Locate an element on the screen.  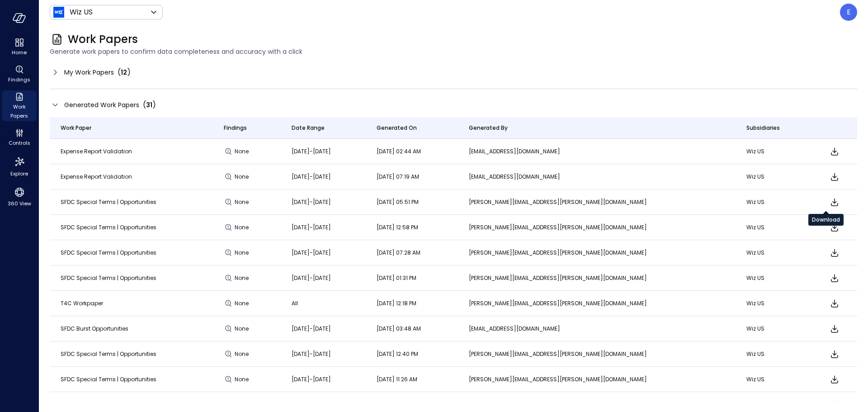
span: Controls is located at coordinates (20, 143).